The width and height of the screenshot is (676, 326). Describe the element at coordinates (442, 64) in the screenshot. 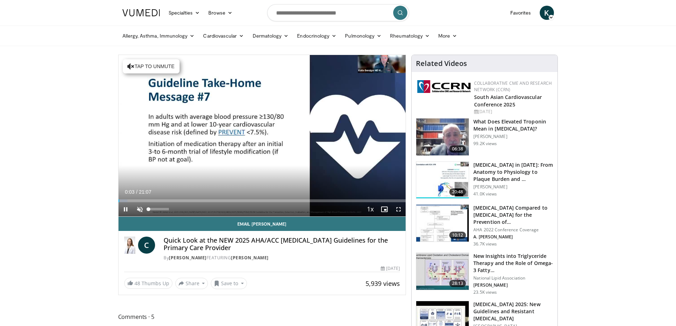

I see `h4: Related Videos` at that location.